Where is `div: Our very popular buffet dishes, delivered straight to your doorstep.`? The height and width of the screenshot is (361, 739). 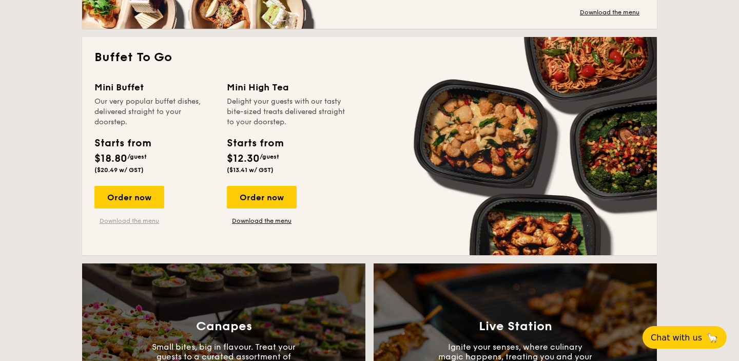
div: Our very popular buffet dishes, delivered straight to your doorstep. is located at coordinates (155, 112).